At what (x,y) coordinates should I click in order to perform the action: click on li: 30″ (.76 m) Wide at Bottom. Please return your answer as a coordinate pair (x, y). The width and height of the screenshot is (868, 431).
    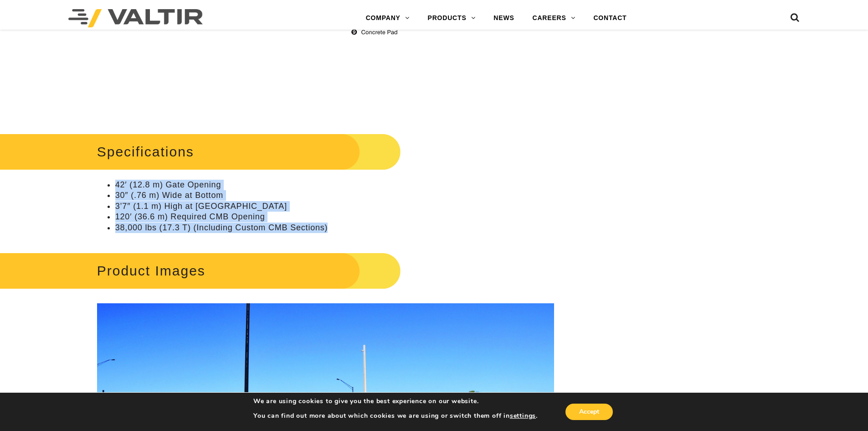
    Looking at the image, I should click on (335, 195).